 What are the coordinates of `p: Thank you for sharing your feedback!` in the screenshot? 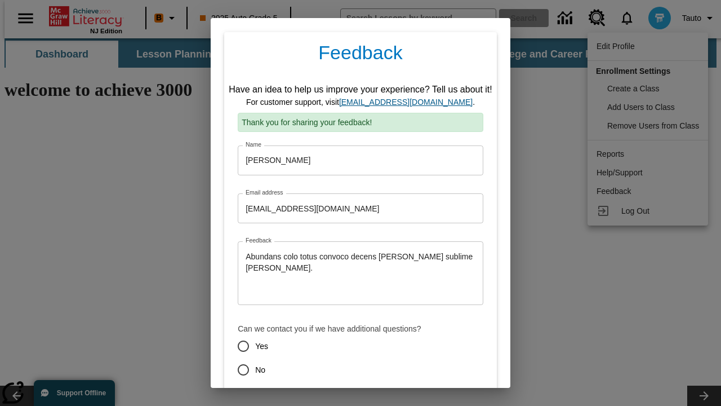 It's located at (361, 122).